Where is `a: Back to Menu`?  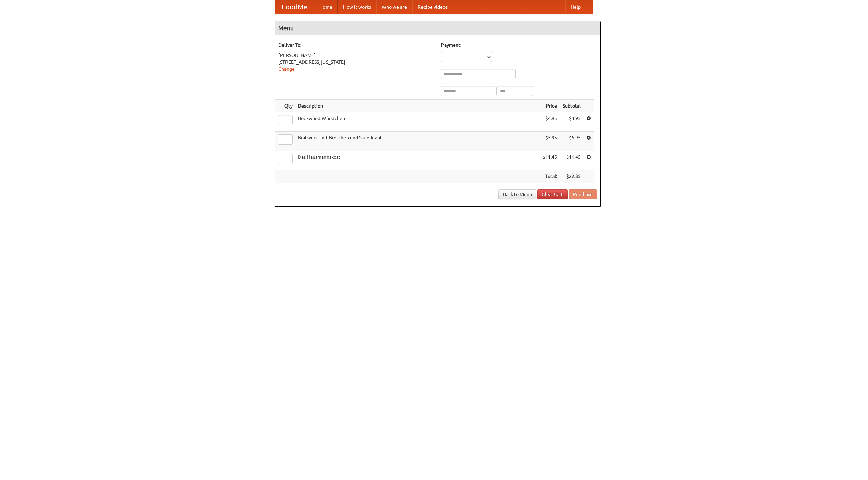
a: Back to Menu is located at coordinates (517, 194).